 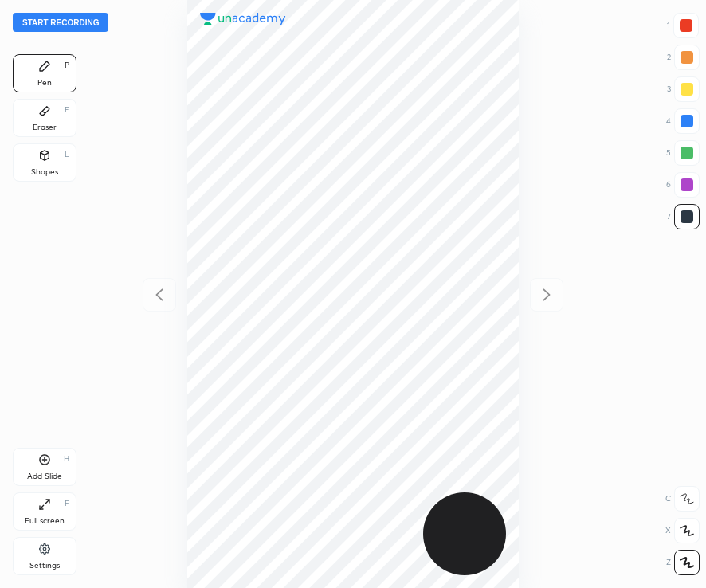 What do you see at coordinates (683, 153) in the screenshot?
I see `div: 5` at bounding box center [683, 153].